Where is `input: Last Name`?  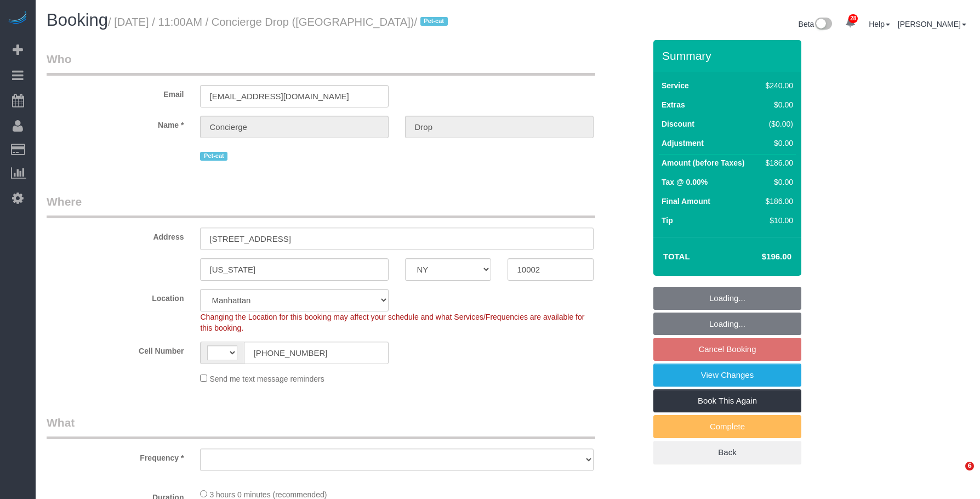 input: Last Name is located at coordinates (500, 126).